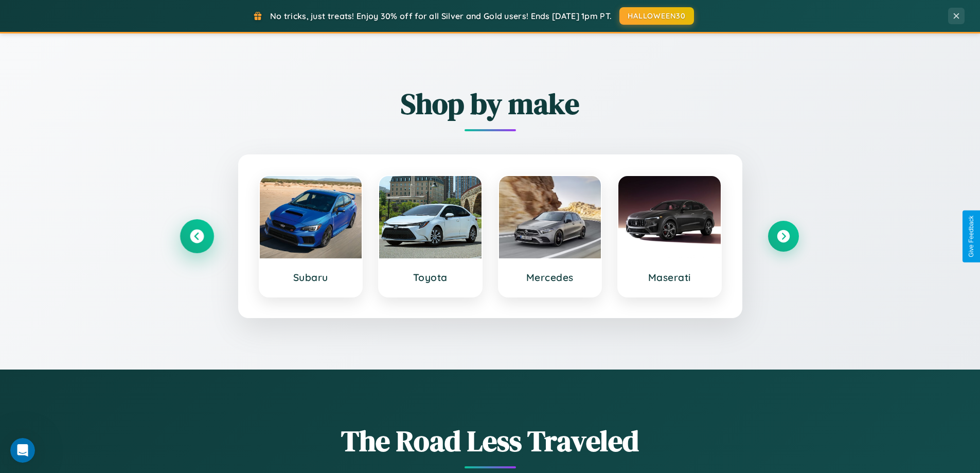  Describe the element at coordinates (550, 278) in the screenshot. I see `h3: Mercedes` at that location.